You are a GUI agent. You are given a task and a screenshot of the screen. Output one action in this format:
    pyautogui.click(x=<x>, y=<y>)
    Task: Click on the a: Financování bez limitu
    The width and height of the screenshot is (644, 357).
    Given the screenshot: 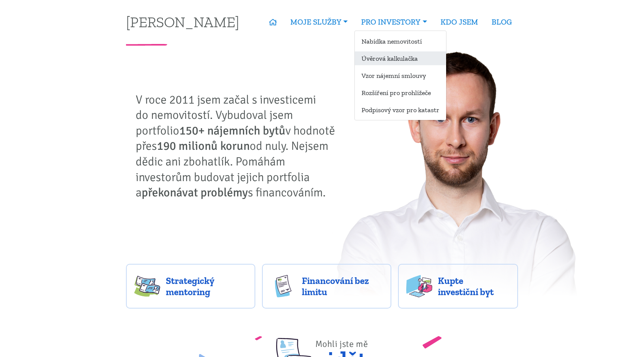 What is the action you would take?
    pyautogui.click(x=327, y=286)
    